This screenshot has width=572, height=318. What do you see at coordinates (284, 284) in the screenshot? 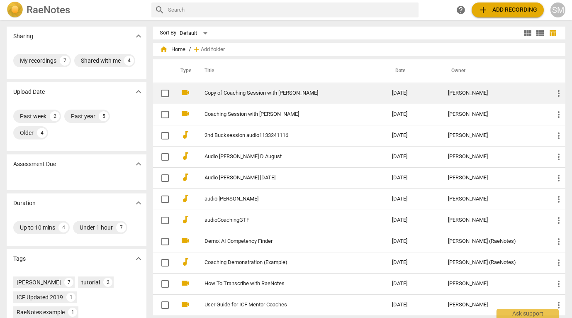
I see `a: How To Transcribe with RaeNotes` at bounding box center [284, 284].